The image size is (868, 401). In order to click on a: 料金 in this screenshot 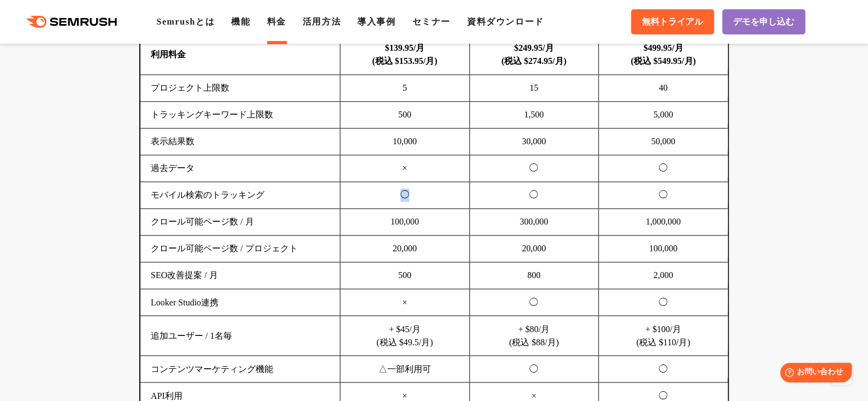, I will do `click(276, 21)`.